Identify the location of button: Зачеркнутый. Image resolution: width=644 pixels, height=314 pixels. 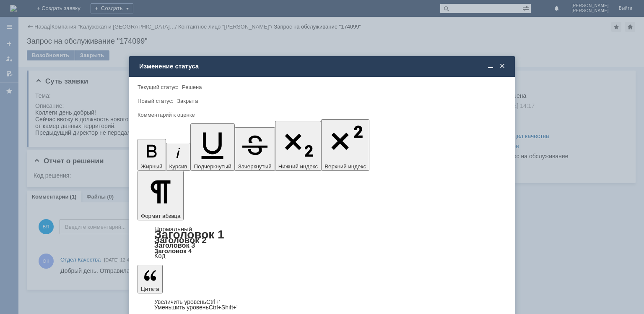
(255, 149).